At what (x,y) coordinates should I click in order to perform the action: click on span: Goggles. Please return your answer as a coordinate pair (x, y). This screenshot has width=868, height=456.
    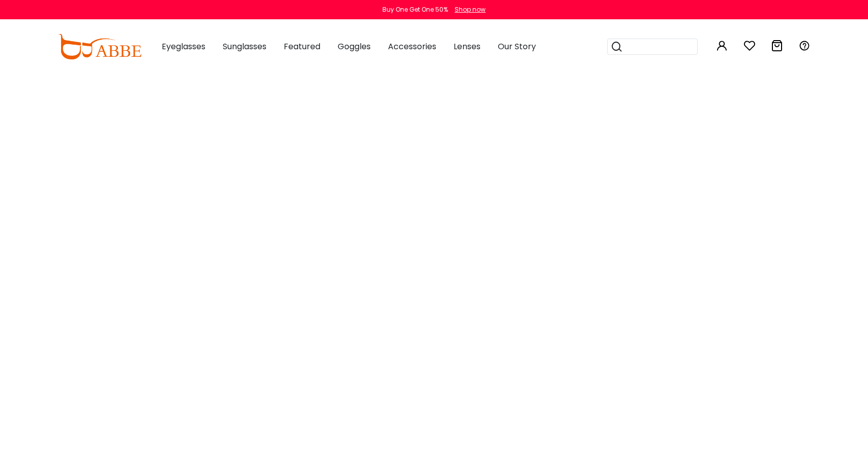
    Looking at the image, I should click on (354, 46).